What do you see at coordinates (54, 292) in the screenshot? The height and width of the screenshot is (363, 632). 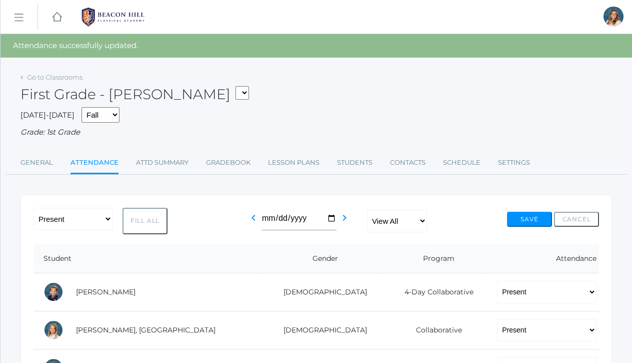 I see `div: Nolan Alstot` at bounding box center [54, 292].